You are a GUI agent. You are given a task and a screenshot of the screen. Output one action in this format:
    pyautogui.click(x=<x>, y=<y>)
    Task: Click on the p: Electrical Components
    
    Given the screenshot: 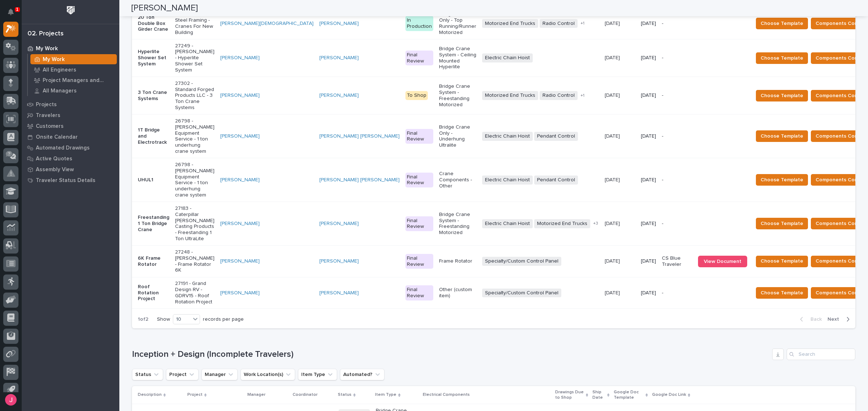 What is the action you would take?
    pyautogui.click(x=446, y=394)
    